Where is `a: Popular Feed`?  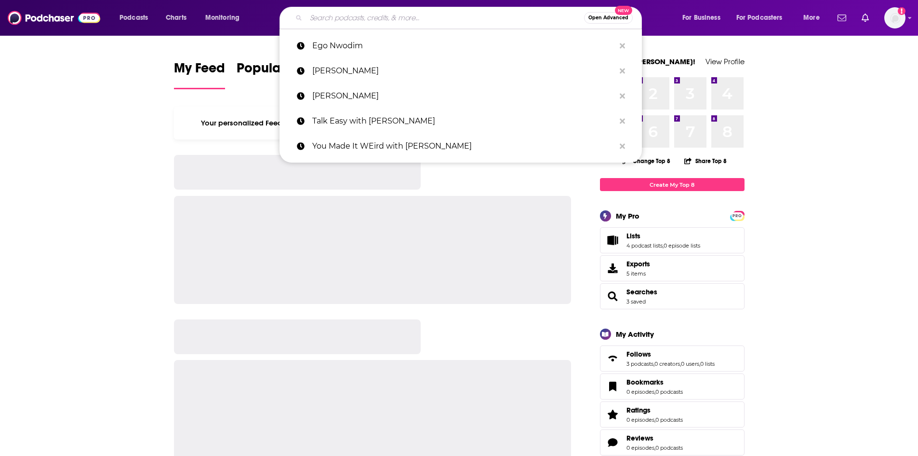
a: Popular Feed is located at coordinates (278, 74).